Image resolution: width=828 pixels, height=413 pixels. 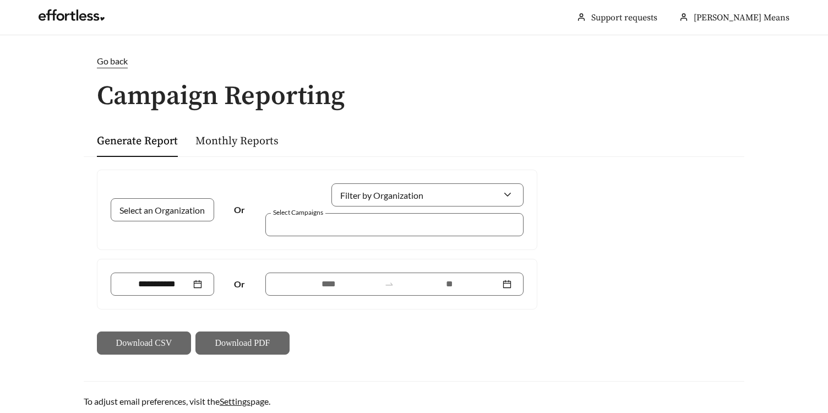 What do you see at coordinates (624, 18) in the screenshot?
I see `a: Support requests` at bounding box center [624, 18].